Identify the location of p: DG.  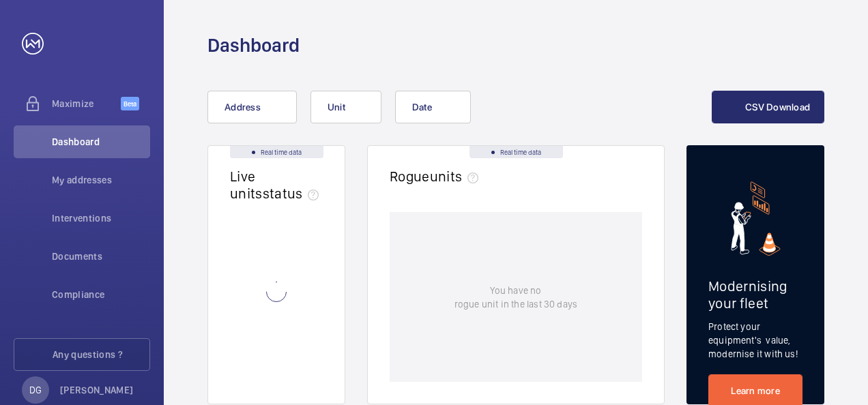
(36, 390).